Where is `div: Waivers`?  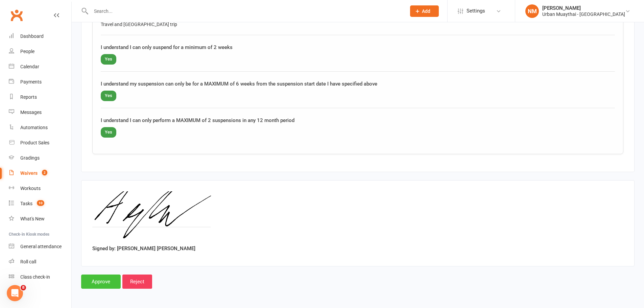
div: Waivers is located at coordinates (29, 173).